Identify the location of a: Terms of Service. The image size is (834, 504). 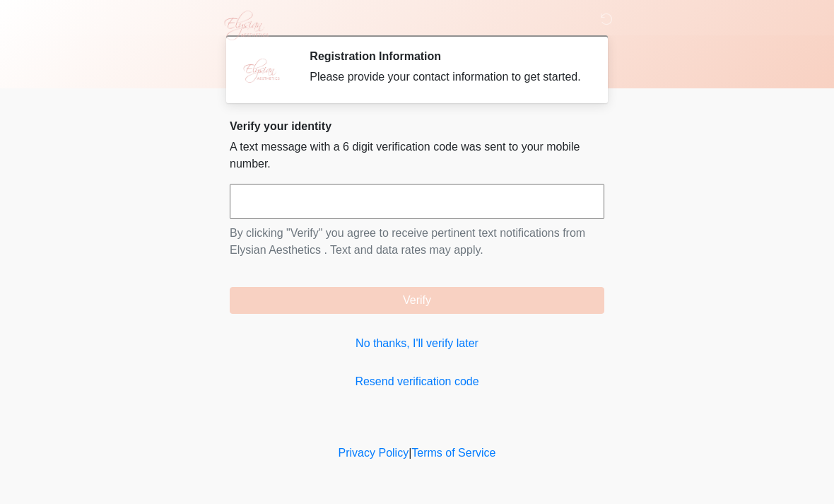
(453, 453).